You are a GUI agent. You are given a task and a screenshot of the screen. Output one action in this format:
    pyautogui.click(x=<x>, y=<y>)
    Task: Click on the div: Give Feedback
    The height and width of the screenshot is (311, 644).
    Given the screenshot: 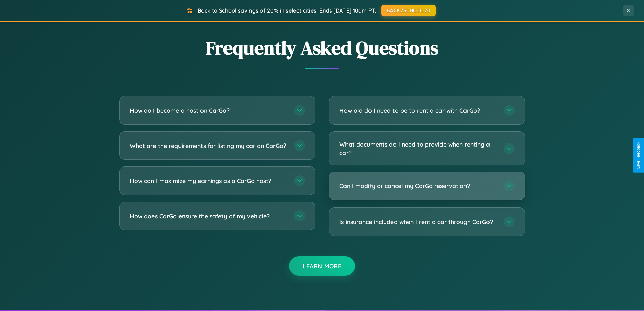 What is the action you would take?
    pyautogui.click(x=639, y=155)
    